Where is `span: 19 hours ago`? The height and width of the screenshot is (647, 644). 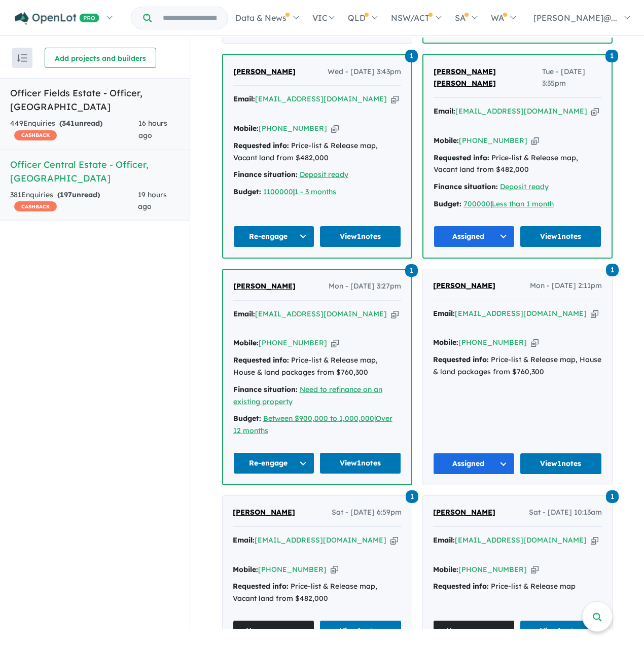
span: 19 hours ago is located at coordinates (152, 201).